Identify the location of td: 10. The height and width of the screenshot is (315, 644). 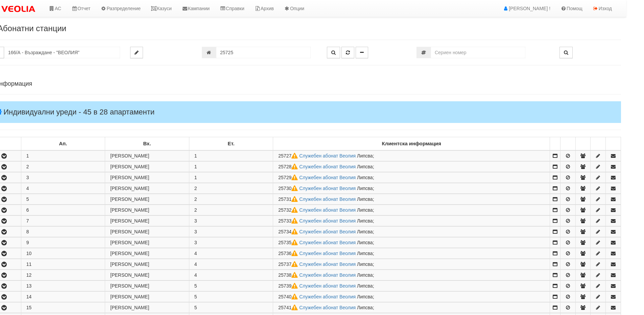
(63, 253).